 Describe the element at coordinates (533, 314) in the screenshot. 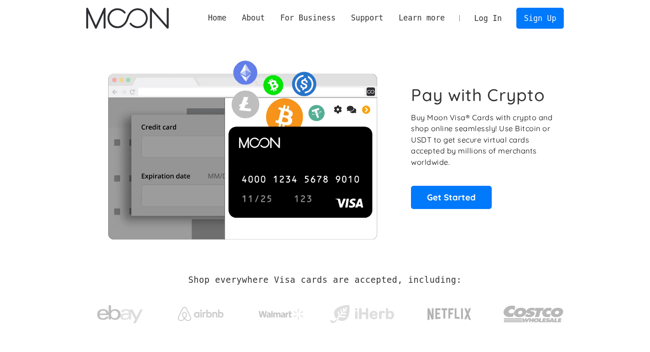

I see `img: Costco` at that location.